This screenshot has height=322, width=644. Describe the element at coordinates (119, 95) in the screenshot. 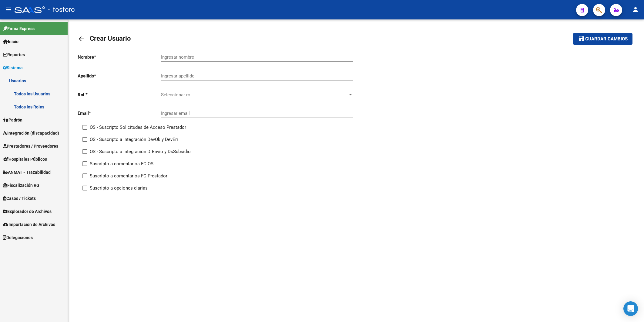

I see `p: Rol *` at that location.